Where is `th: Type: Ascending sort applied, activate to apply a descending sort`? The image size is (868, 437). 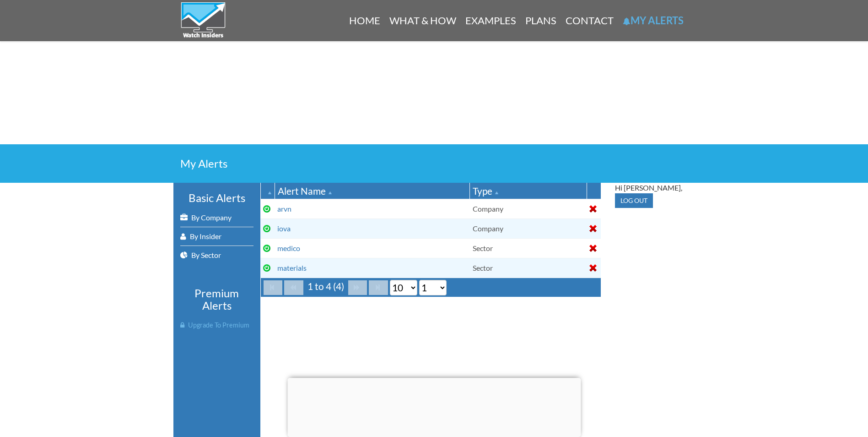
th: Type: Ascending sort applied, activate to apply a descending sort is located at coordinates (528, 191).